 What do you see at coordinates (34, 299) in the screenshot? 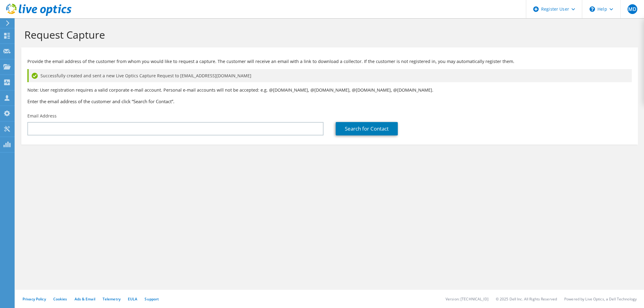
I see `a: Privacy Policy` at bounding box center [34, 299].